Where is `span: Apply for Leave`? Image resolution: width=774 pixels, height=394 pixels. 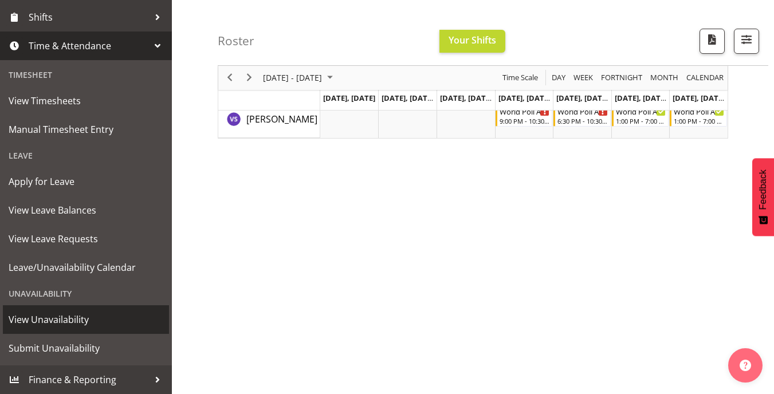 span: Apply for Leave is located at coordinates (86, 182).